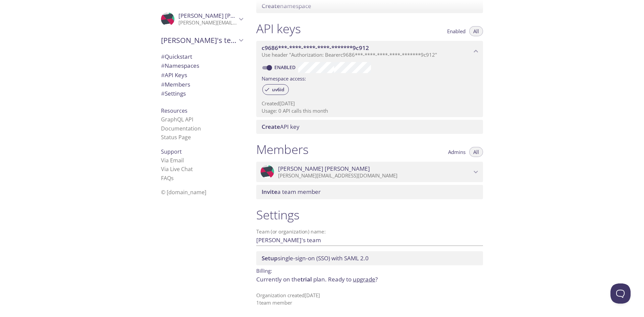 Image resolution: width=644 pixels, height=317 pixels. Describe the element at coordinates (202, 85) in the screenshot. I see `div: Members` at that location.